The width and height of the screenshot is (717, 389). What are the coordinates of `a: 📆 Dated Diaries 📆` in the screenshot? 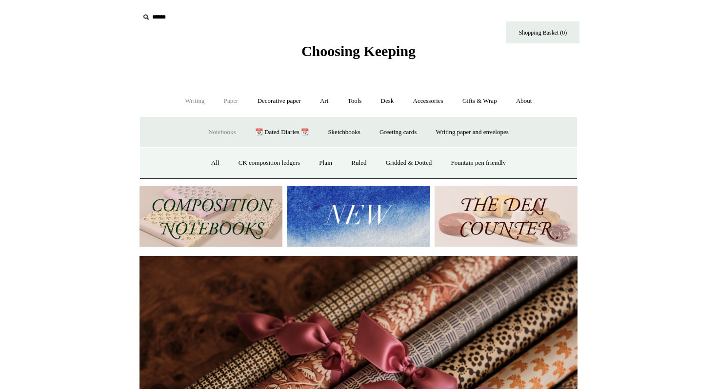 It's located at (282, 132).